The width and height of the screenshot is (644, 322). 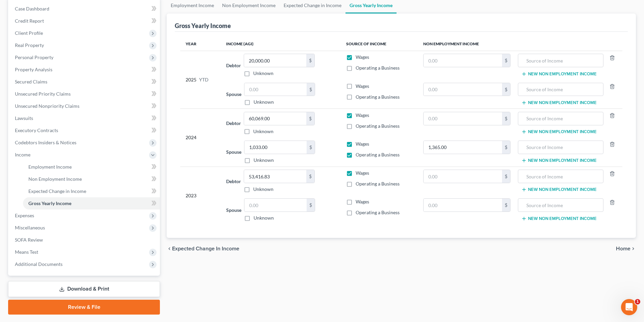 What do you see at coordinates (84, 289) in the screenshot?
I see `a: Download & Print` at bounding box center [84, 289].